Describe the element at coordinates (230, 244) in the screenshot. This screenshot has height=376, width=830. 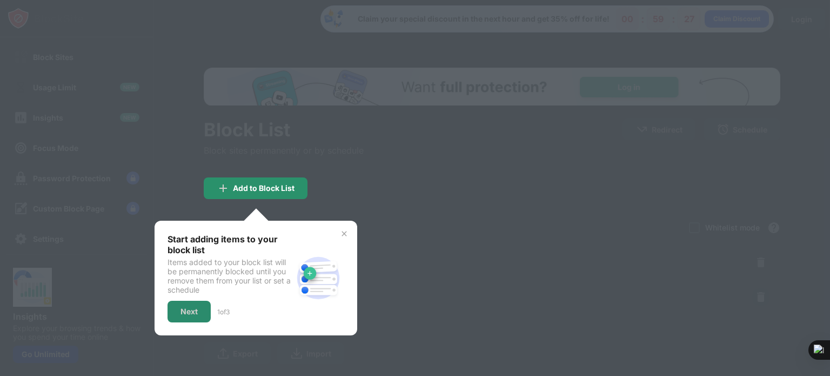
I see `div: Start adding items to your block list` at that location.